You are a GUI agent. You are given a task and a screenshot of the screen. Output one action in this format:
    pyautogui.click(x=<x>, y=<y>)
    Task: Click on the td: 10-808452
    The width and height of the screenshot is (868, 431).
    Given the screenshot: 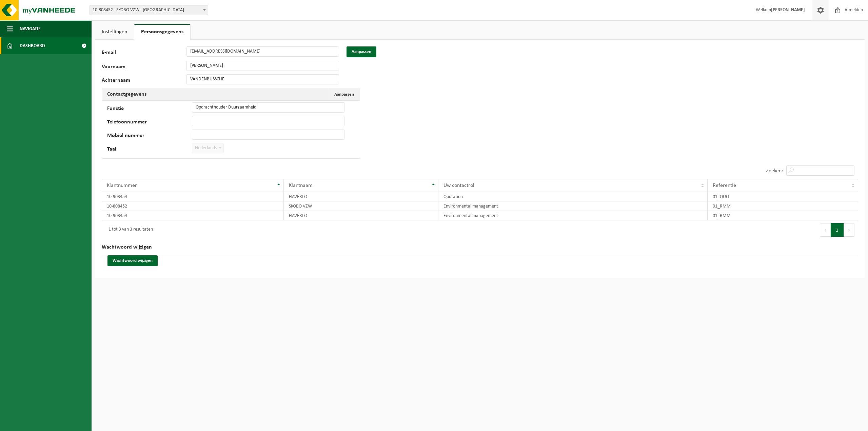 What is the action you would take?
    pyautogui.click(x=192, y=206)
    